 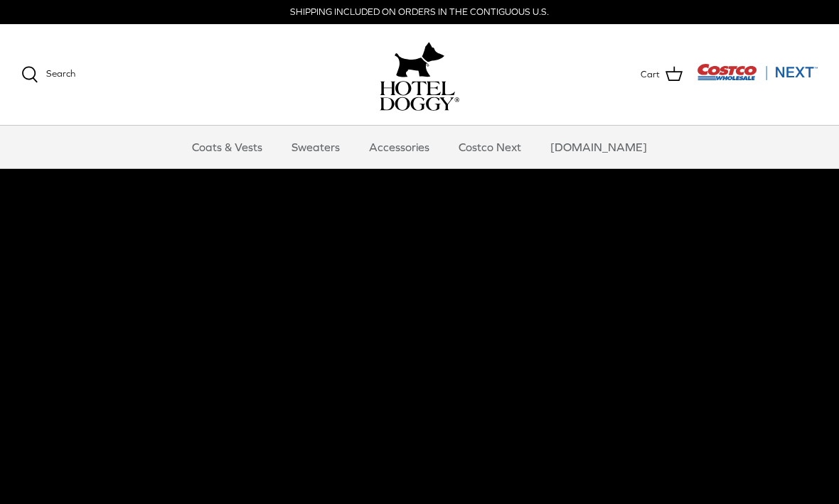 I want to click on a: Visit Costco Next, so click(x=757, y=77).